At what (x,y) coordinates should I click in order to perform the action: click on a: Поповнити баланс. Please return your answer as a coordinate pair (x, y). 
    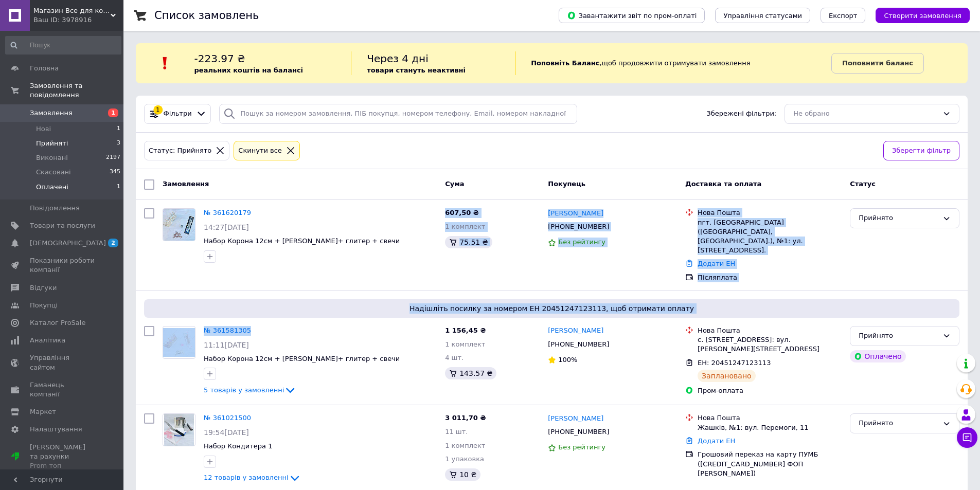
    Looking at the image, I should click on (877, 64).